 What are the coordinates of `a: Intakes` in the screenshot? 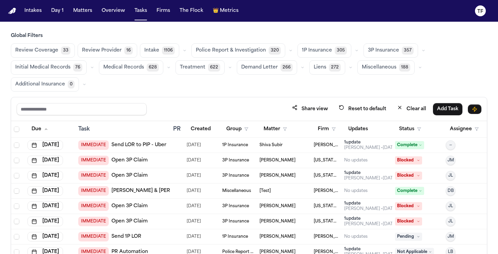 It's located at (33, 11).